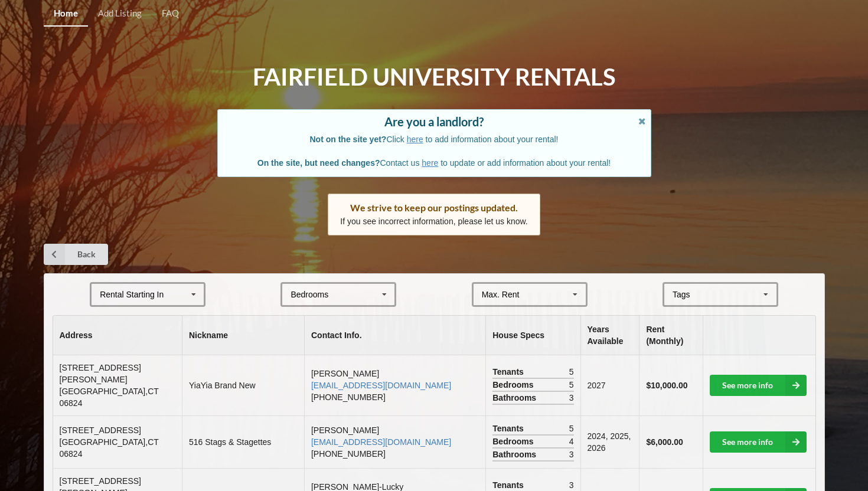 This screenshot has height=491, width=868. I want to click on div: Bedrooms, so click(310, 294).